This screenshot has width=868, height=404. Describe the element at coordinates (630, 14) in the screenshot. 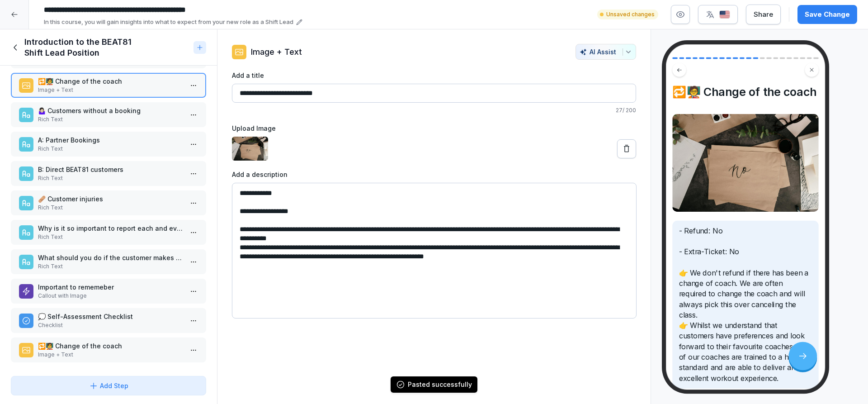

I see `p: Unsaved changes` at that location.